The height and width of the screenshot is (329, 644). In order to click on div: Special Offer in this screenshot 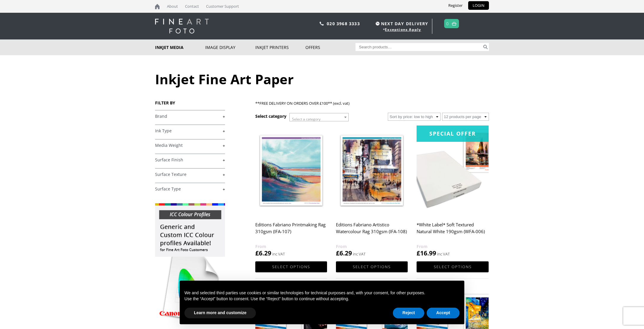, I will do `click(453, 134)`.